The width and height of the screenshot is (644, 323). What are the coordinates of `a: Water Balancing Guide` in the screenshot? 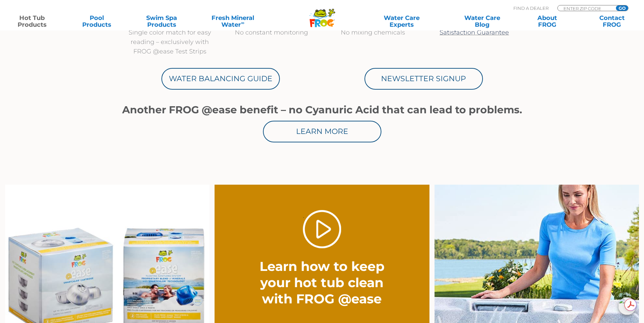 It's located at (221, 79).